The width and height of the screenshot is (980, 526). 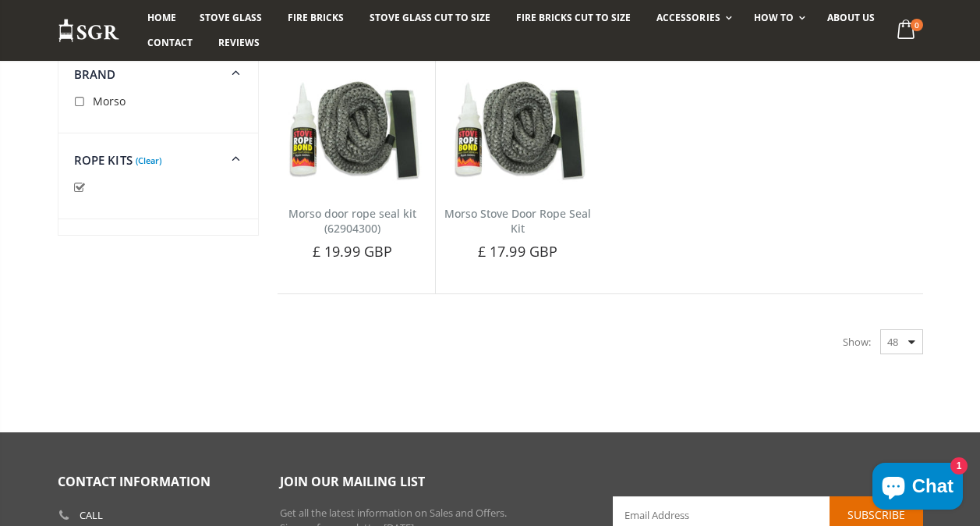 What do you see at coordinates (134, 481) in the screenshot?
I see `span: Contact Information` at bounding box center [134, 481].